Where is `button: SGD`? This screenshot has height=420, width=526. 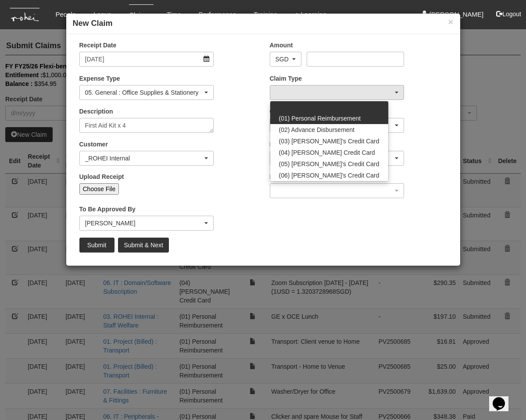 button: SGD is located at coordinates (286, 59).